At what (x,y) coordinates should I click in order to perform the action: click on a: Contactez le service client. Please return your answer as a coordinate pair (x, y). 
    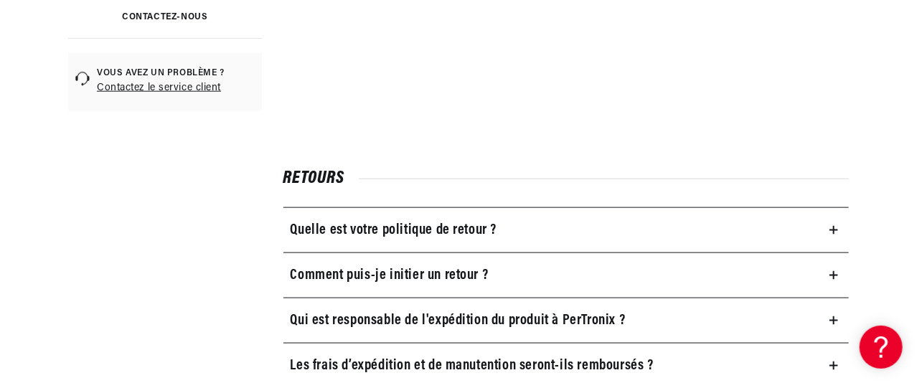
    Looking at the image, I should click on (176, 88).